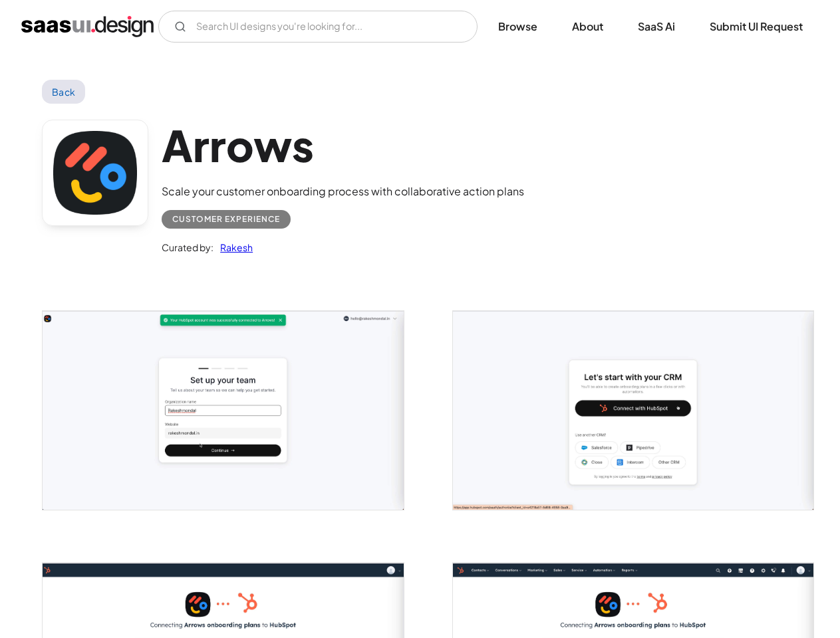 The height and width of the screenshot is (638, 840). Describe the element at coordinates (657, 26) in the screenshot. I see `a: SaaS Ai` at that location.